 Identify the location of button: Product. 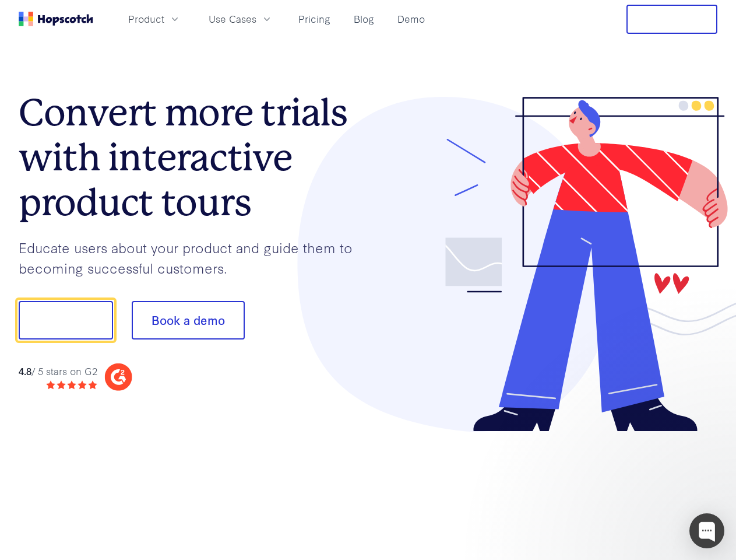
(154, 18).